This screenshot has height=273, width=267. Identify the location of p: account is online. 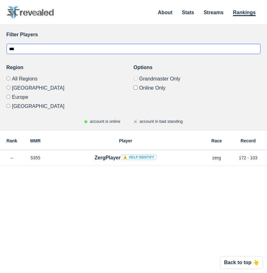
(102, 121).